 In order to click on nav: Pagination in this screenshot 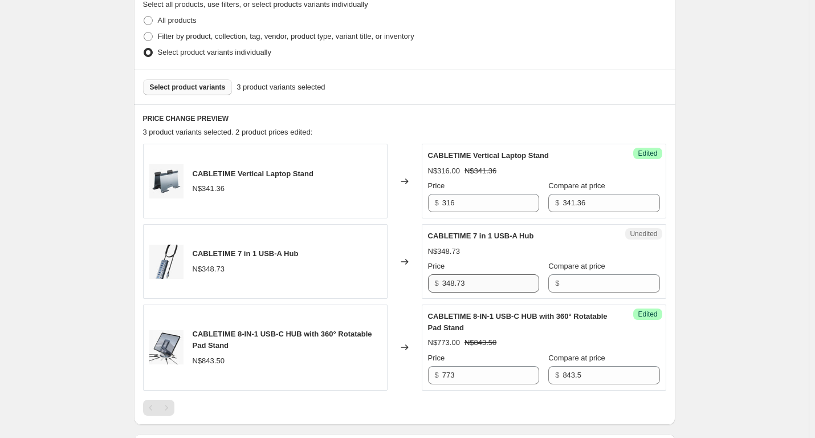, I will do `click(158, 408)`.